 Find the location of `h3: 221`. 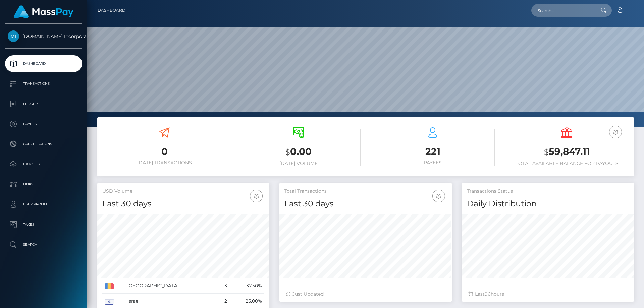

h3: 221 is located at coordinates (433, 151).